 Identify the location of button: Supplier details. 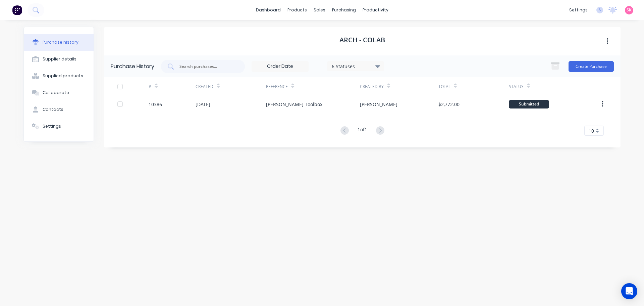
(59, 59).